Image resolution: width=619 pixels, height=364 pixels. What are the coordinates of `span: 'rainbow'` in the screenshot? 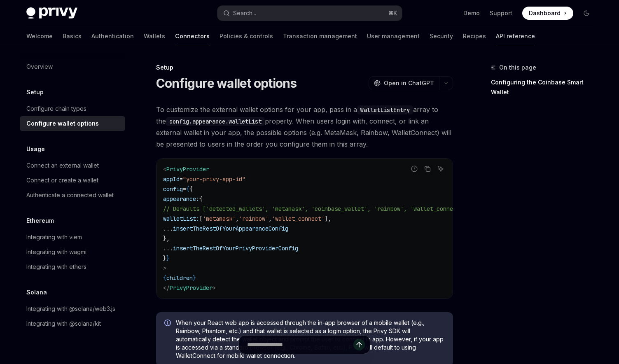 It's located at (254, 219).